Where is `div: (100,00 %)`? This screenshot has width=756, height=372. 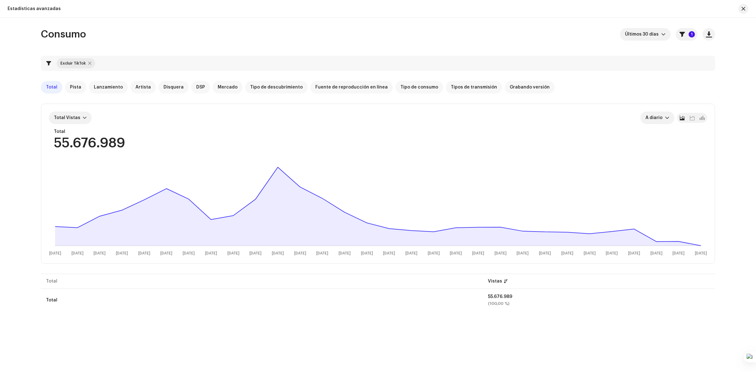
div: (100,00 %) is located at coordinates (599, 304).